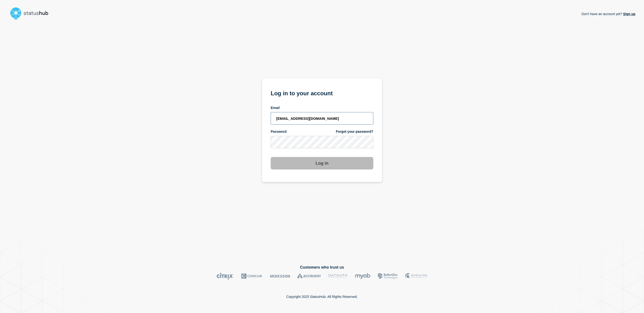 The height and width of the screenshot is (313, 644). I want to click on img: McKesson logo, so click(280, 276).